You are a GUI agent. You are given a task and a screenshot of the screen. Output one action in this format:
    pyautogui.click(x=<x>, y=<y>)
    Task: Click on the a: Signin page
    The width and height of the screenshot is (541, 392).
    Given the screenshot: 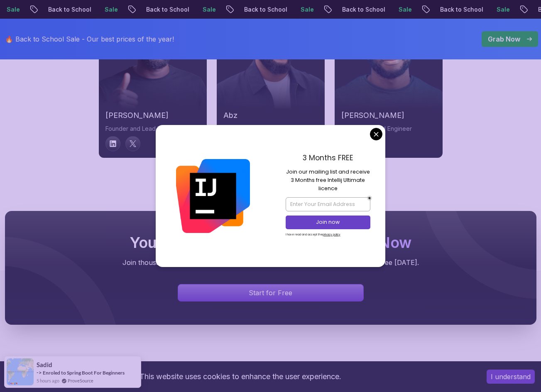 What is the action you would take?
    pyautogui.click(x=271, y=293)
    